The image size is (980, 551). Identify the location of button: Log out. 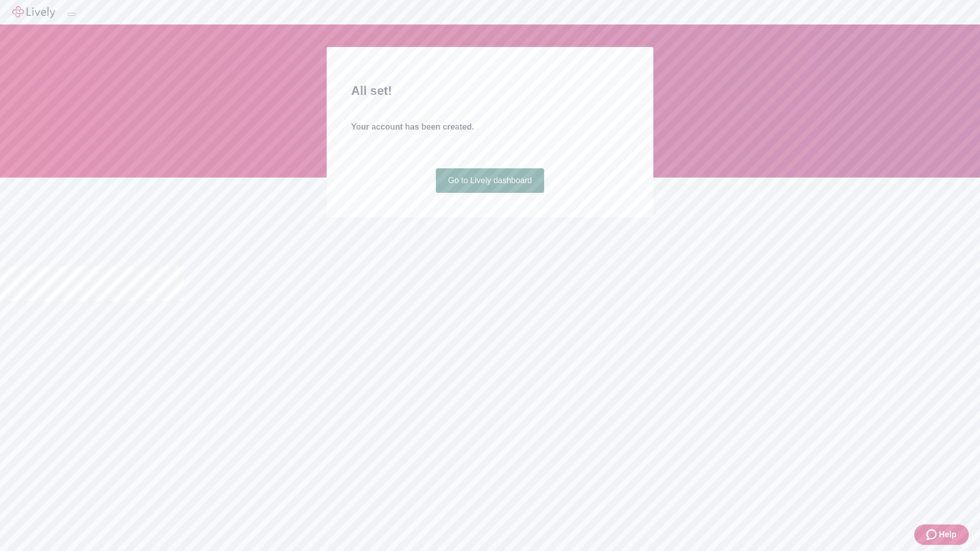
(71, 15).